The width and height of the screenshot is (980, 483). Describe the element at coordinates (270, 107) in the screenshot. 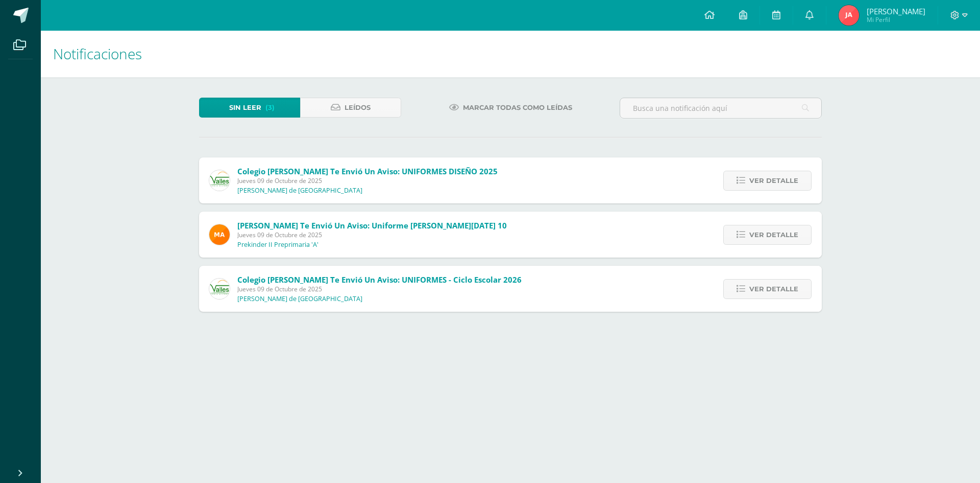

I see `span: (3)` at that location.